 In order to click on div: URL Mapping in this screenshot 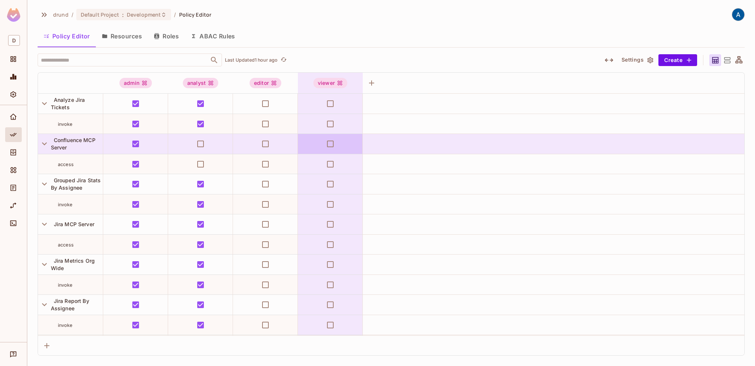, I will do `click(13, 205)`.